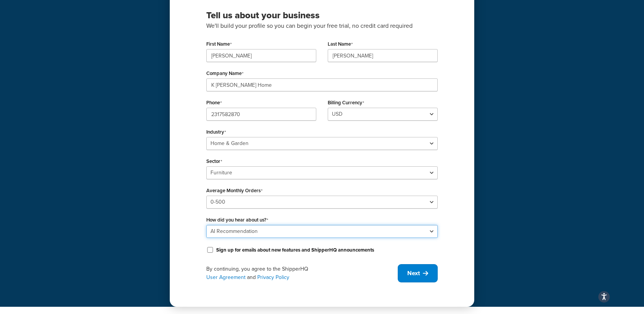 Image resolution: width=644 pixels, height=314 pixels. What do you see at coordinates (225, 74) in the screenshot?
I see `label: Company Name` at bounding box center [225, 74].